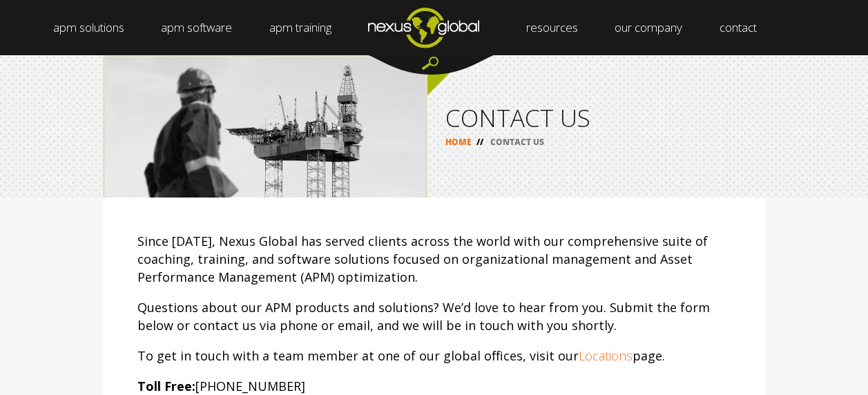  What do you see at coordinates (596, 117) in the screenshot?
I see `h1: CONTACT US` at bounding box center [596, 117].